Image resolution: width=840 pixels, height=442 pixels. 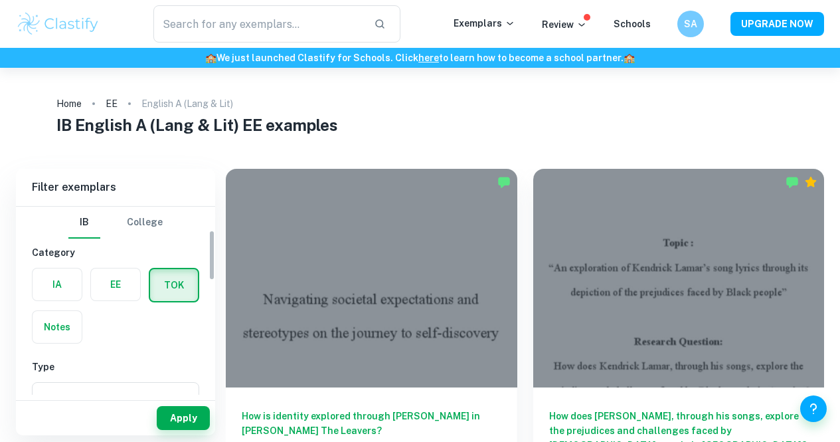 I want to click on a: EE, so click(x=112, y=104).